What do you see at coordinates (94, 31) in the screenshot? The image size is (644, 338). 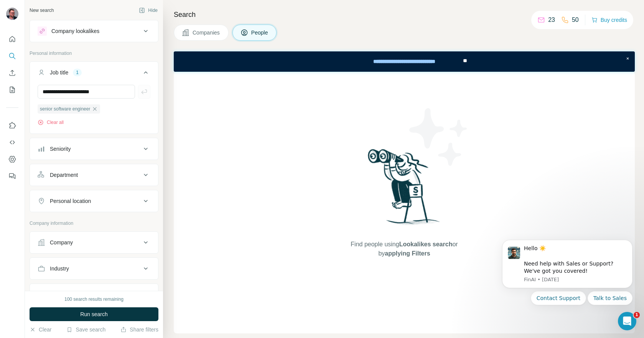 I see `button: Company lookalikes` at bounding box center [94, 31].